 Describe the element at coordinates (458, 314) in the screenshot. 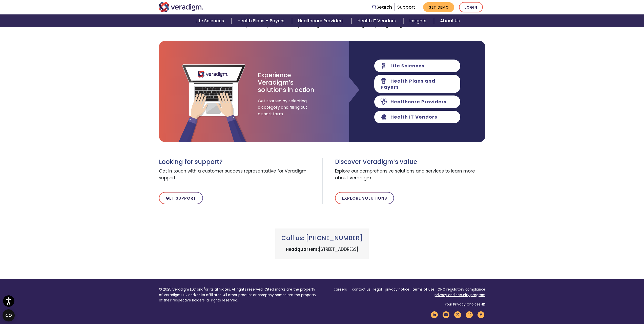

I see `a: Veradigm Twitter Link` at that location.